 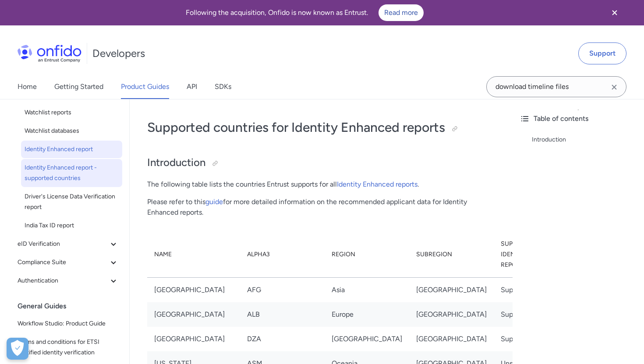 I want to click on span: Identity Enhanced report, so click(x=72, y=149).